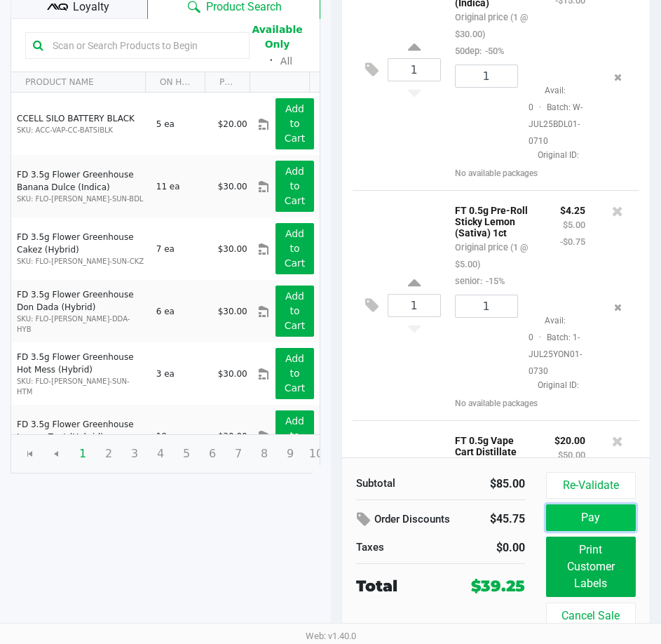  Describe the element at coordinates (238, 454) in the screenshot. I see `span: Page 7` at that location.